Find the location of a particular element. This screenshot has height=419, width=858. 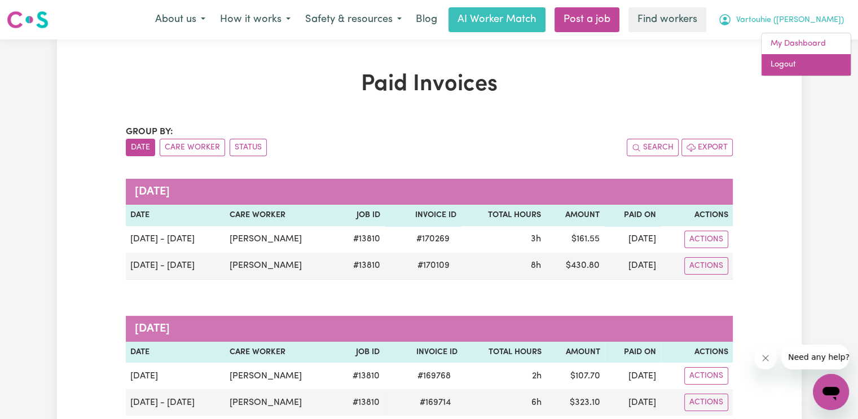

a: Careseekers logo is located at coordinates (28, 20).